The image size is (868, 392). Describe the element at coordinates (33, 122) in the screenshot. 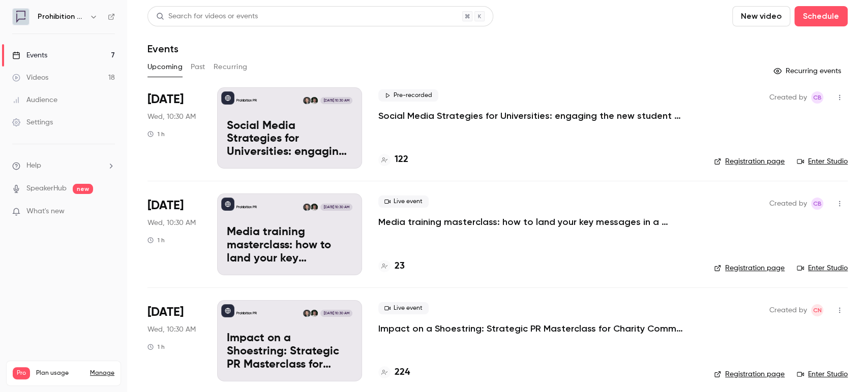

I see `div: Settings` at that location.